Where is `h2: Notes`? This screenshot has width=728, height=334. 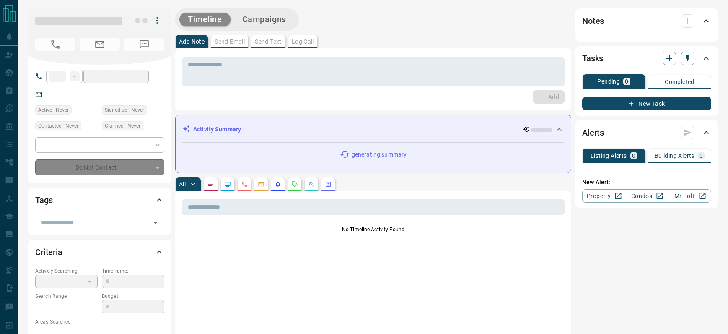 h2: Notes is located at coordinates (593, 21).